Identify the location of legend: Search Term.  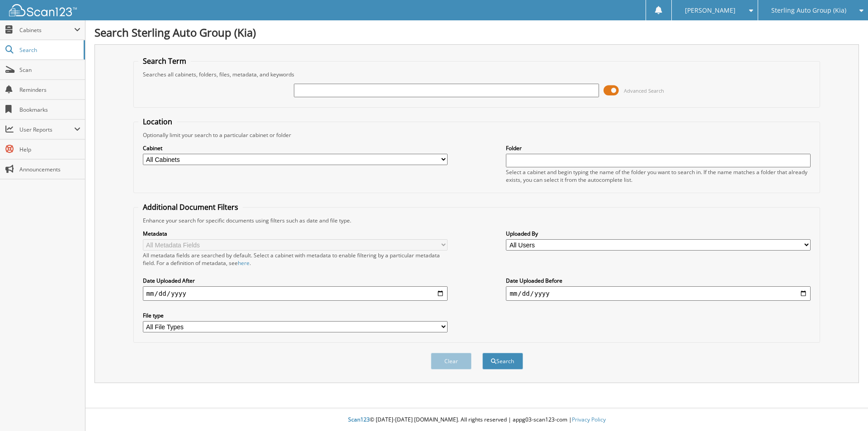
(165, 61).